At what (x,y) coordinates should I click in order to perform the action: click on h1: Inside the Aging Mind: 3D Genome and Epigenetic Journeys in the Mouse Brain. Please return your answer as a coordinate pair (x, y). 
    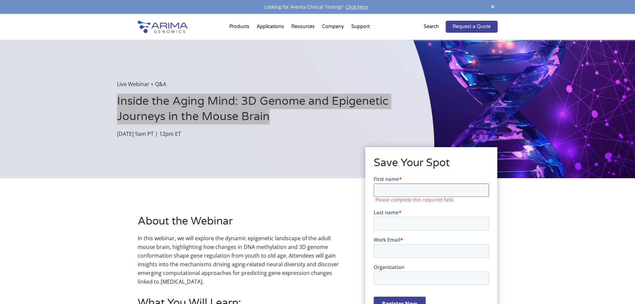
    Looking at the image, I should click on (259, 111).